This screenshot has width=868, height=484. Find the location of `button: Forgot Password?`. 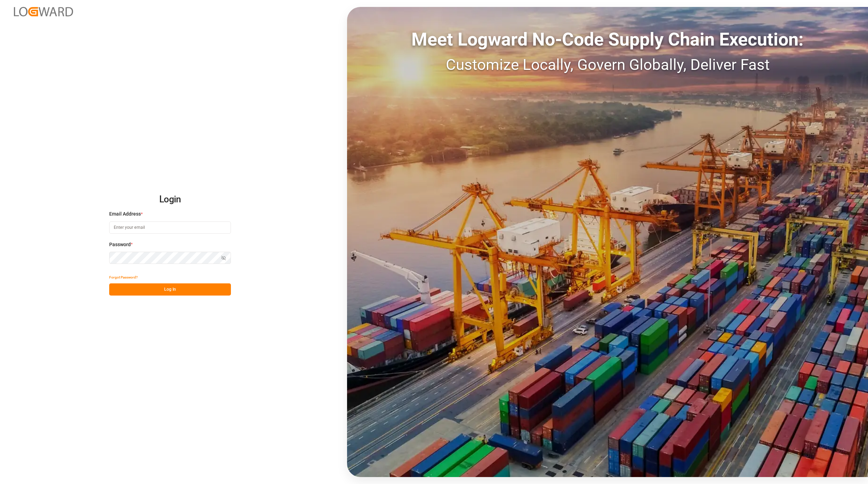

button: Forgot Password? is located at coordinates (124, 277).